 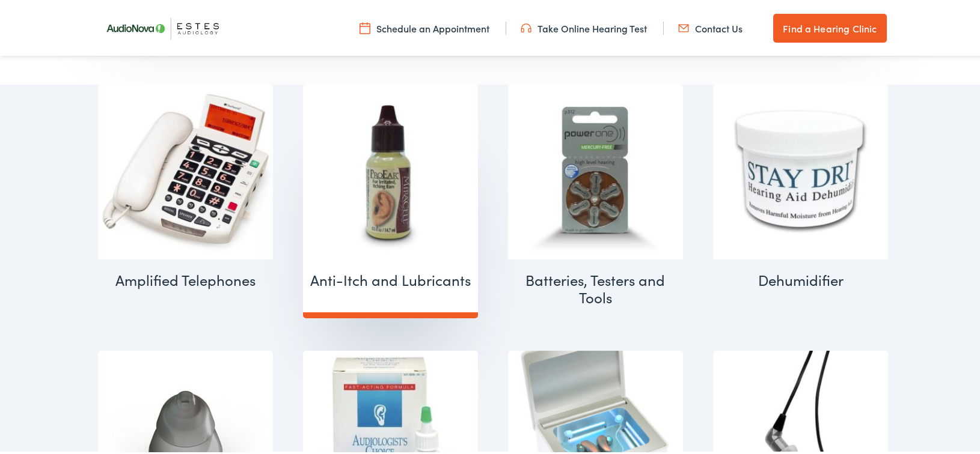 I want to click on a: Take Online Hearing Test, so click(x=583, y=27).